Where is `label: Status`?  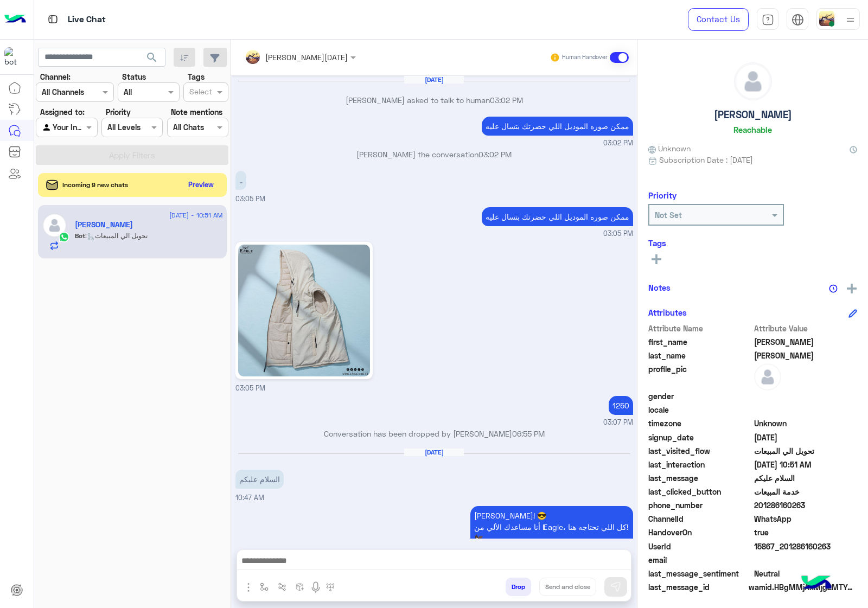 label: Status is located at coordinates (135, 76).